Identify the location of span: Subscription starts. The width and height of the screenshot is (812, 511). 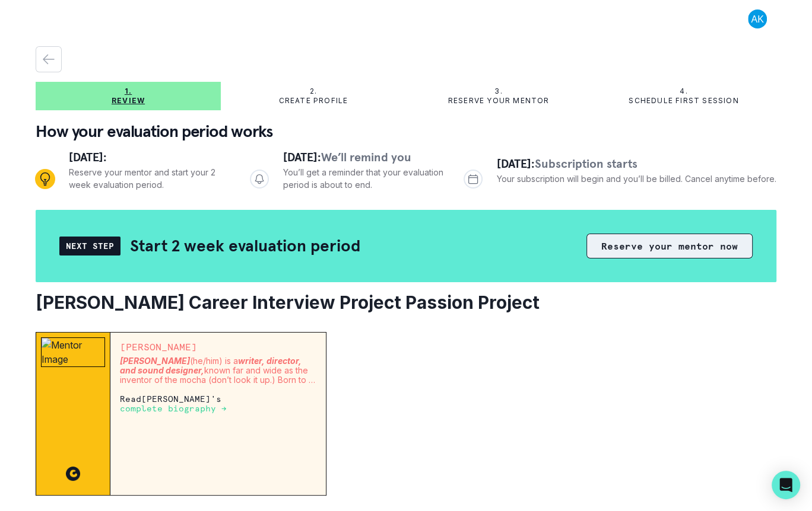
(586, 164).